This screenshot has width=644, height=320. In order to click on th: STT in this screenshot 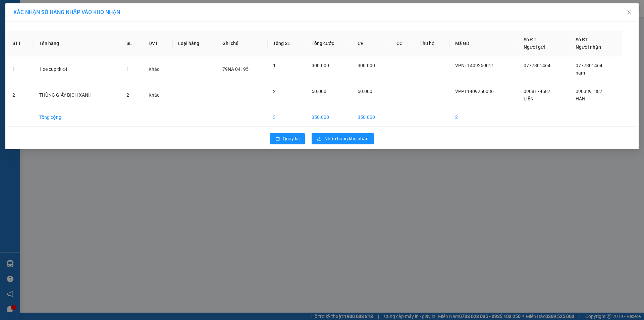, I will do `click(21, 43)`.